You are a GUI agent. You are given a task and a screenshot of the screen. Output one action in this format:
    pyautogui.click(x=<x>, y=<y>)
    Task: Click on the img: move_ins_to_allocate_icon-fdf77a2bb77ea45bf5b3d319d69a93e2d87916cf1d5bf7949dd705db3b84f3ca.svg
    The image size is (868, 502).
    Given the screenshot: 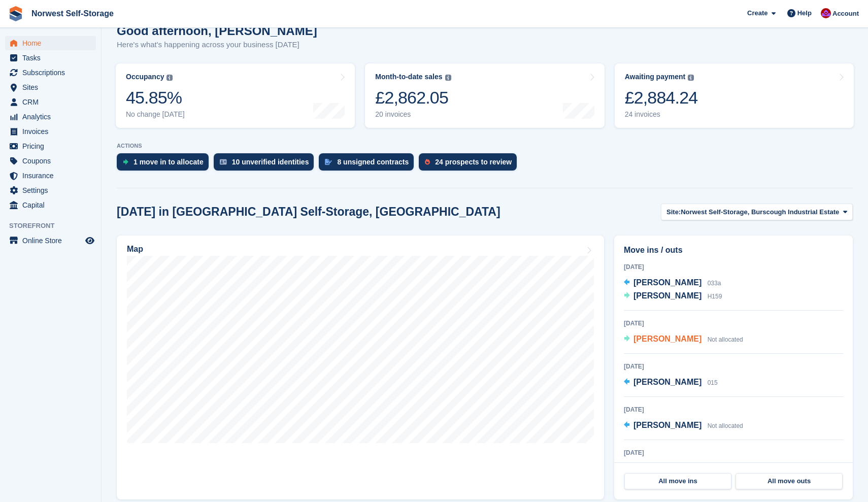 What is the action you would take?
    pyautogui.click(x=125, y=162)
    